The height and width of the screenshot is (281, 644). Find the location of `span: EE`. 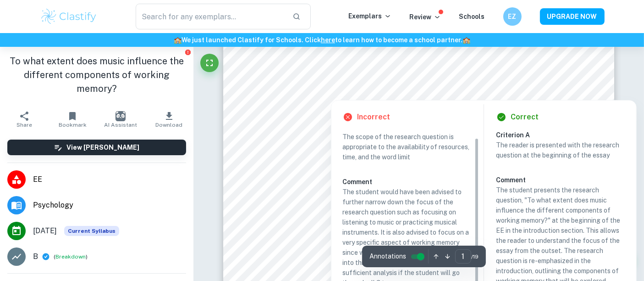

span: EE is located at coordinates (110, 179).